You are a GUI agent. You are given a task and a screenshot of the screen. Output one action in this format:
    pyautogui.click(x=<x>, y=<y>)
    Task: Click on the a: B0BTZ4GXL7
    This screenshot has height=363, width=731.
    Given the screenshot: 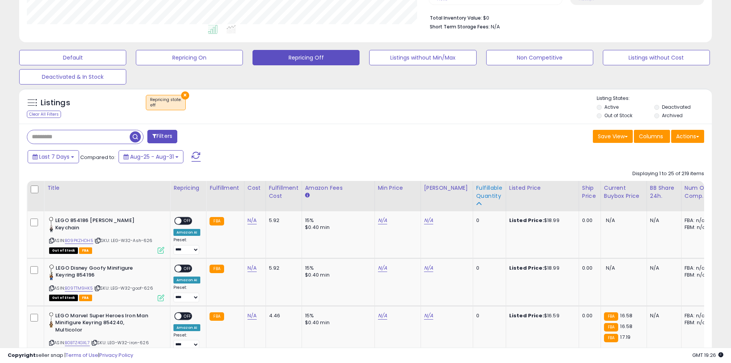 What is the action you would take?
    pyautogui.click(x=77, y=342)
    